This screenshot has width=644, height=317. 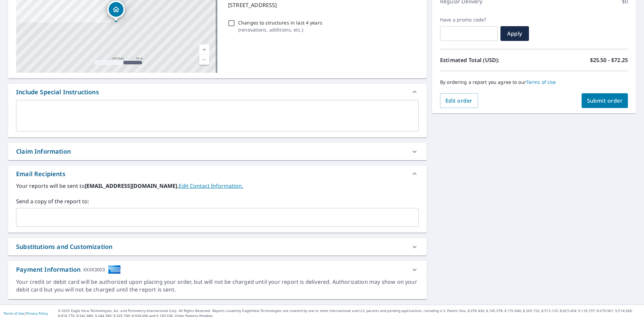 What do you see at coordinates (469, 20) in the screenshot?
I see `label: Have a promo code?` at bounding box center [469, 20].